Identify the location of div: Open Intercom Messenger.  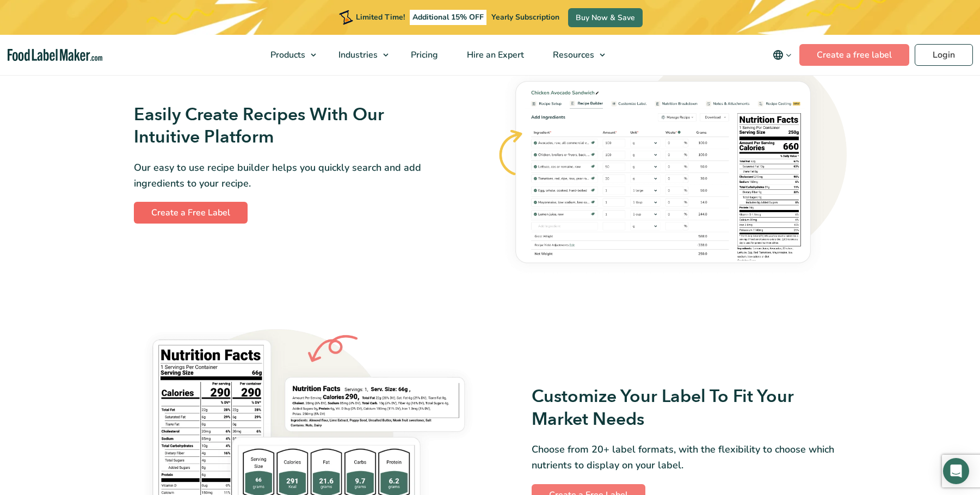
(956, 472).